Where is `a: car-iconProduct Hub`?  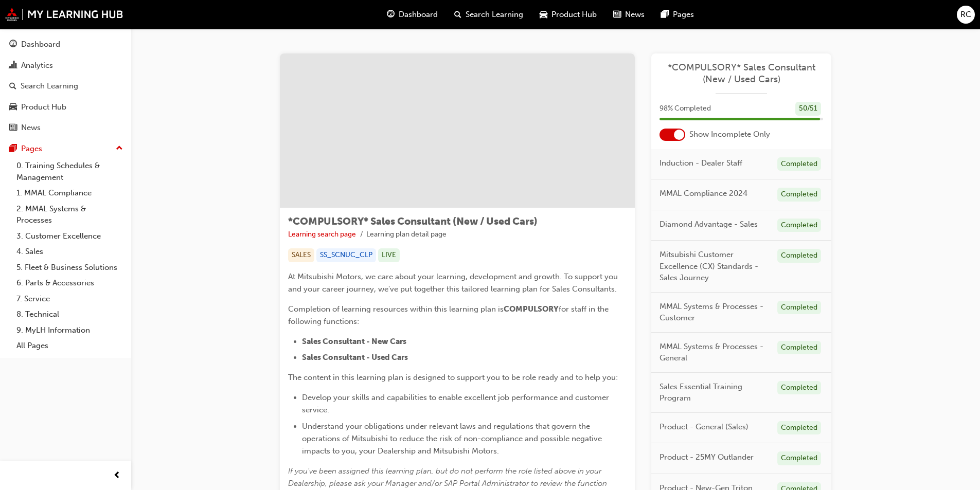 a: car-iconProduct Hub is located at coordinates (568, 14).